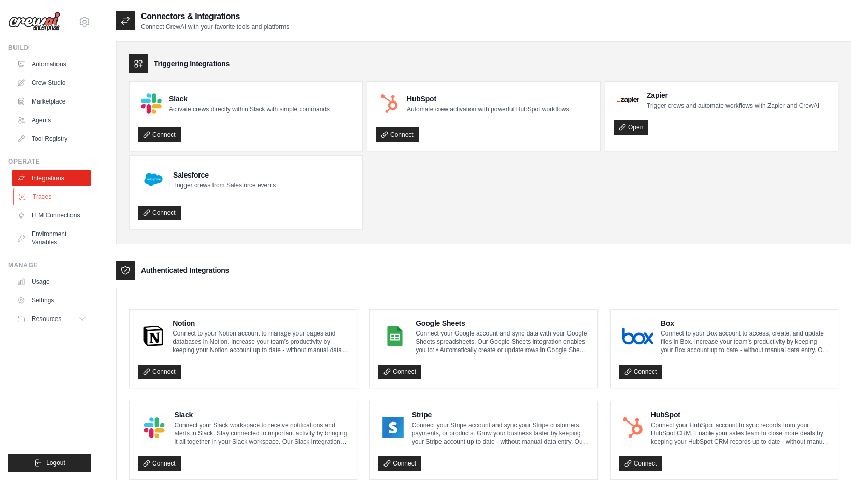 The image size is (868, 480). Describe the element at coordinates (502, 342) in the screenshot. I see `p: Connect your Google account and sync data with your Google Sheets spreadsheets. Our Google Sheets...` at that location.